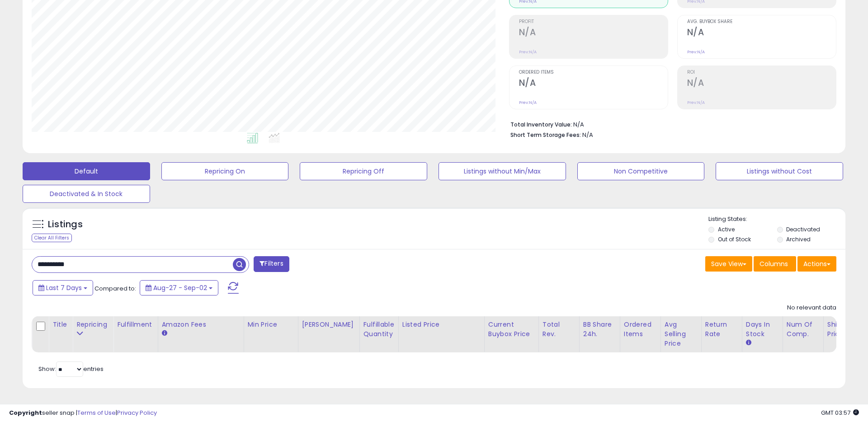  What do you see at coordinates (799, 240) in the screenshot?
I see `label: Archived` at bounding box center [799, 240].